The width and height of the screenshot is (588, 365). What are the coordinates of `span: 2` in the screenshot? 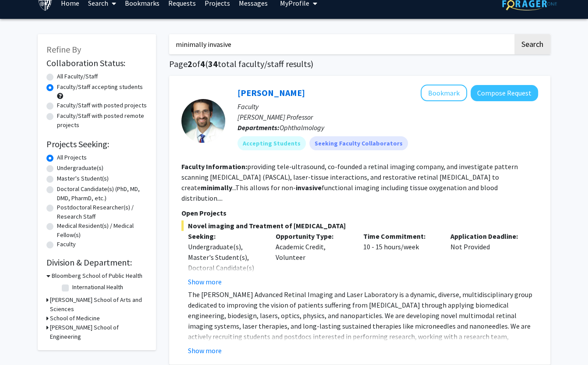 It's located at (190, 63).